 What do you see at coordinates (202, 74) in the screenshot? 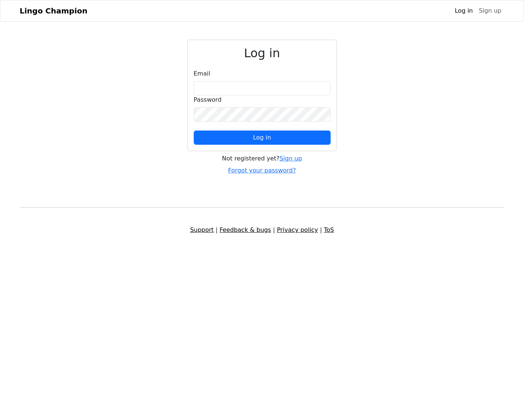
I see `label: Email` at bounding box center [202, 74].